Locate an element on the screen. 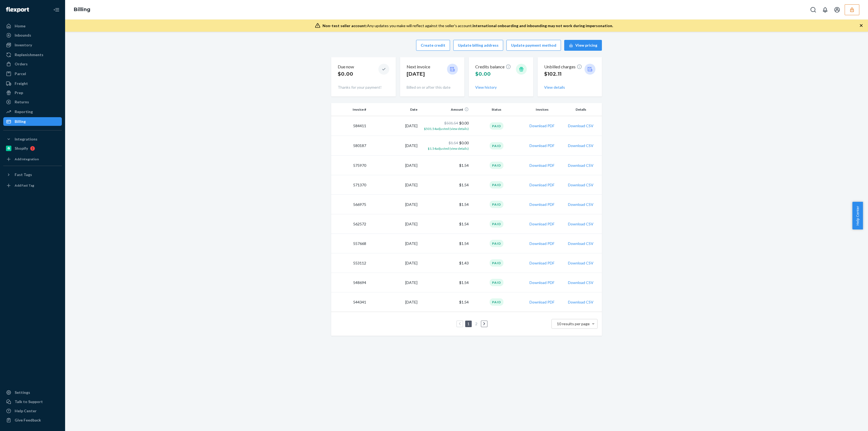 The image size is (868, 431). a: Page 1 is your current page is located at coordinates (469, 324).